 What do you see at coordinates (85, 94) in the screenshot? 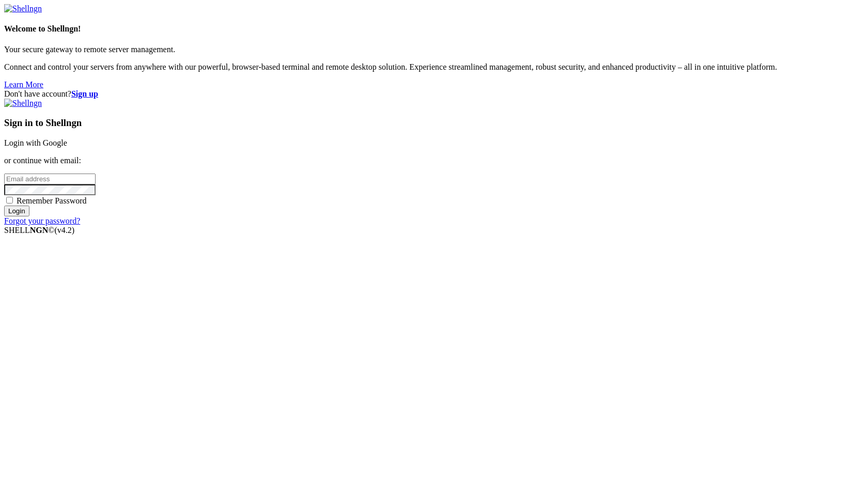
I see `strong: Sign up` at bounding box center [85, 94].